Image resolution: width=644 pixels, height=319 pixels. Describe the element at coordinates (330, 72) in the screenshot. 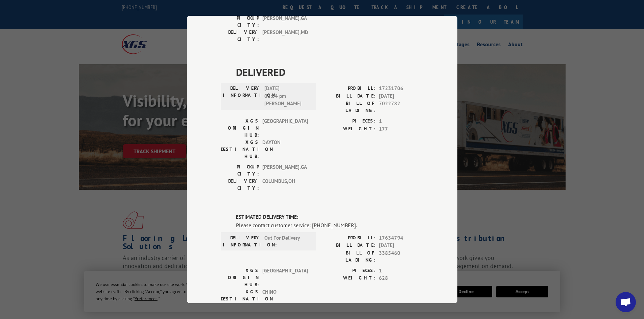

I see `span: DELIVERED` at that location.